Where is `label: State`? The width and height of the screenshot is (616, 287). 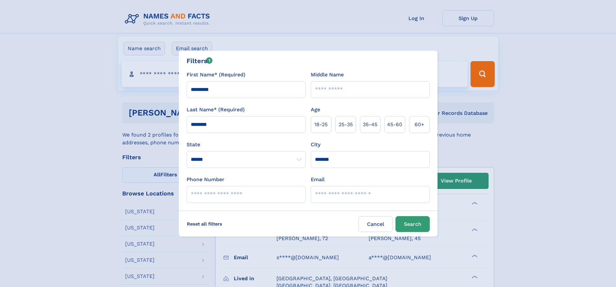
label: State is located at coordinates (246, 145).